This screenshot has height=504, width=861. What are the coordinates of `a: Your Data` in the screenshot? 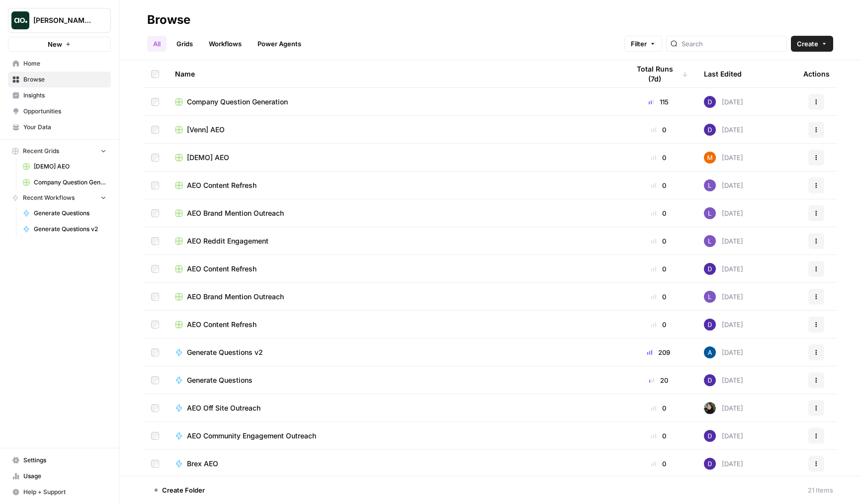 It's located at (59, 127).